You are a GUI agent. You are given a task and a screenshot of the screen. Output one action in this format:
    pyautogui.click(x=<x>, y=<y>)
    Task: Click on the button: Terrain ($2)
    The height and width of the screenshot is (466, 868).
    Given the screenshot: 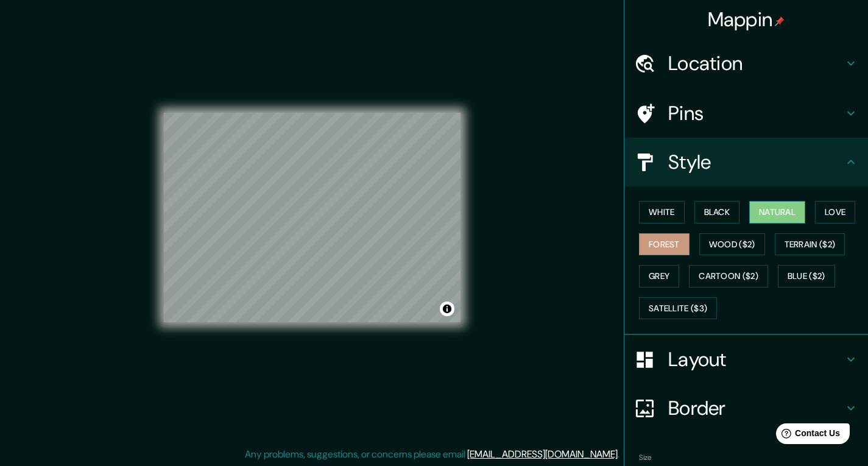 What is the action you would take?
    pyautogui.click(x=810, y=244)
    